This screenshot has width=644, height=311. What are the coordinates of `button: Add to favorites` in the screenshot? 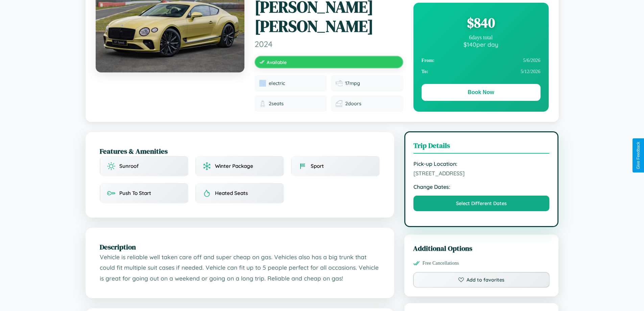 It's located at (481, 280).